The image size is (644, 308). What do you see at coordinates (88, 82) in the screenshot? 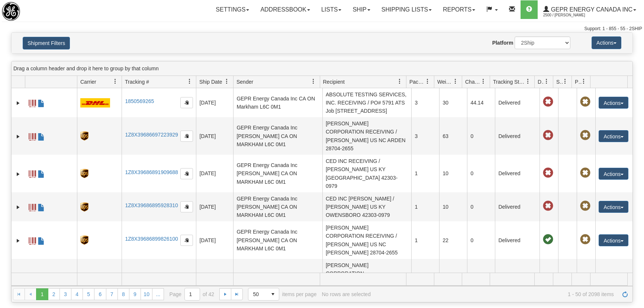
I see `span: Carrier` at bounding box center [88, 82].